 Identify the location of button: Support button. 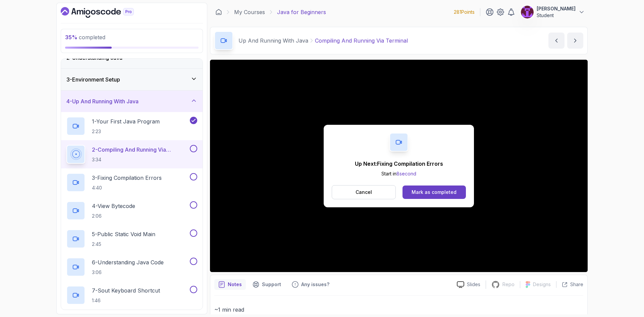
(267, 284).